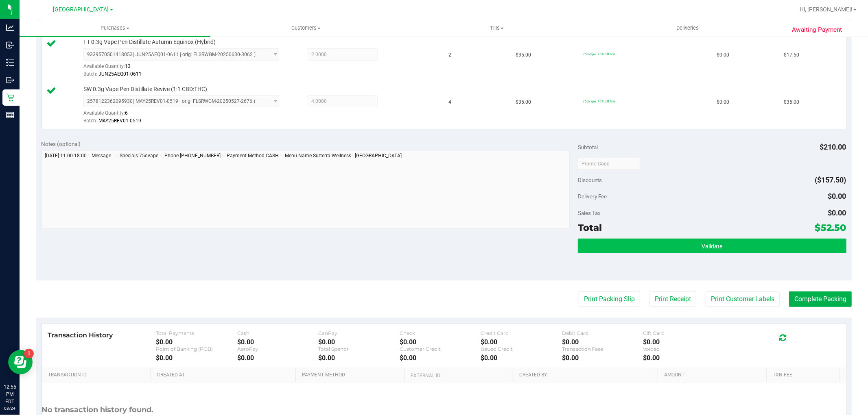 The width and height of the screenshot is (868, 415). I want to click on span: $52.50, so click(831, 227).